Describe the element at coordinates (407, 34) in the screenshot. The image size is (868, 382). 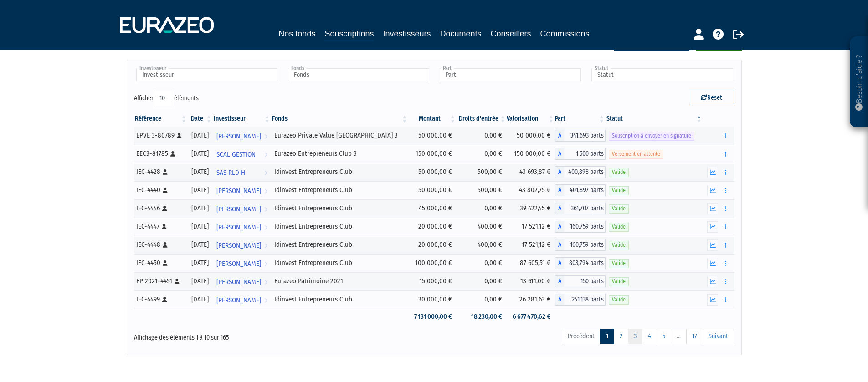
I see `a: Investisseurs` at that location.